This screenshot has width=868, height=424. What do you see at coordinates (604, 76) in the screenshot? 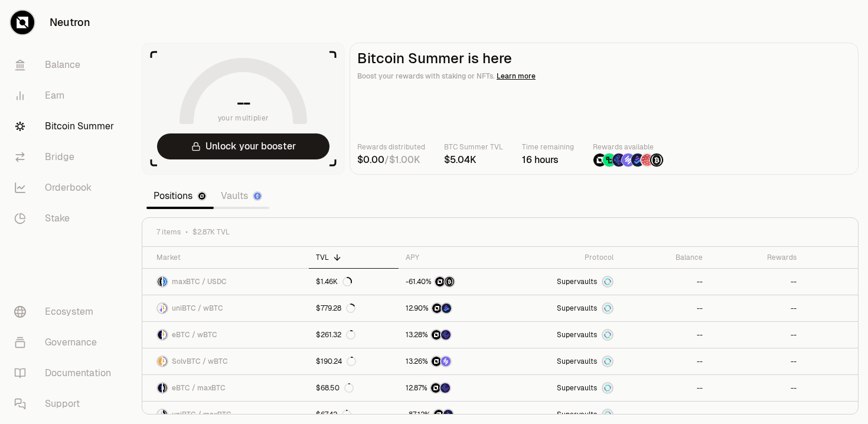
I see `p: Boost your rewards with staking or NFTs.` at bounding box center [604, 76].